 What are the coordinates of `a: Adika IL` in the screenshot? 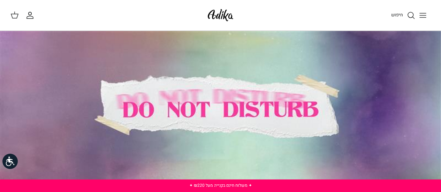 It's located at (220, 15).